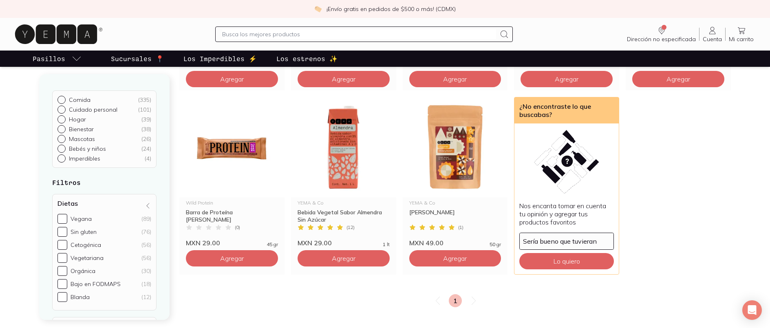  I want to click on p: Bebés y niños, so click(87, 149).